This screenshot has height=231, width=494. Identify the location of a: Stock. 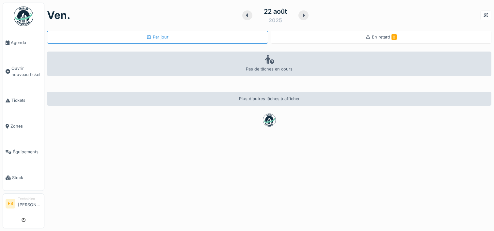
(24, 178).